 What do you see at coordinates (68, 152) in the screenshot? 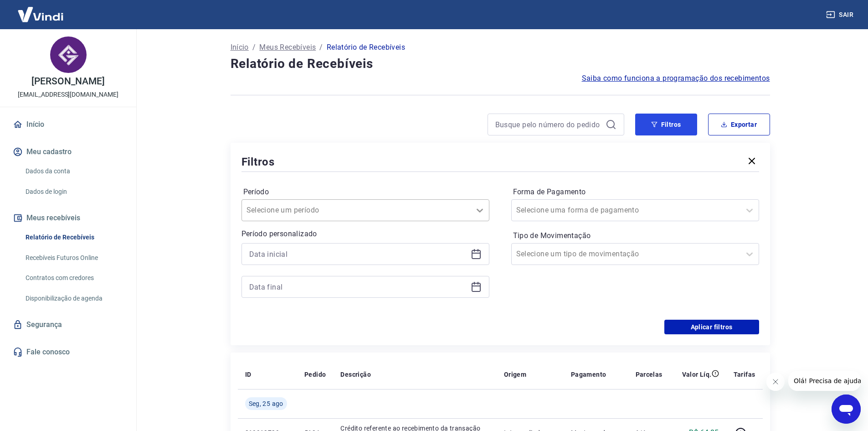
I see `button: Meu cadastro` at bounding box center [68, 152].